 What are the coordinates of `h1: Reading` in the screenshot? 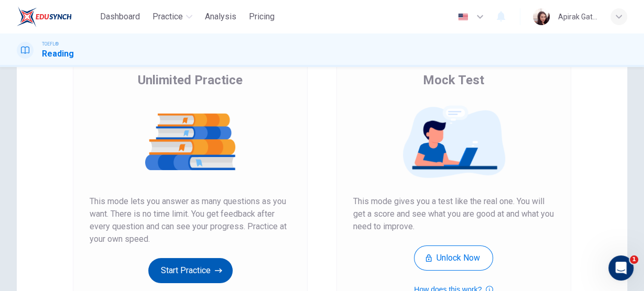 It's located at (58, 54).